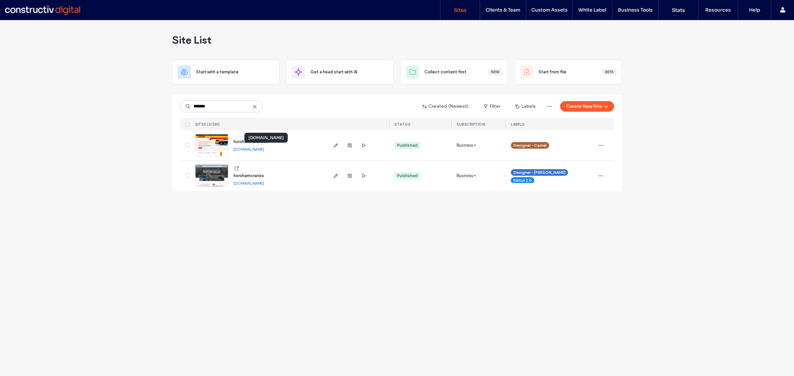 This screenshot has width=794, height=376. I want to click on span: STATUS, so click(402, 124).